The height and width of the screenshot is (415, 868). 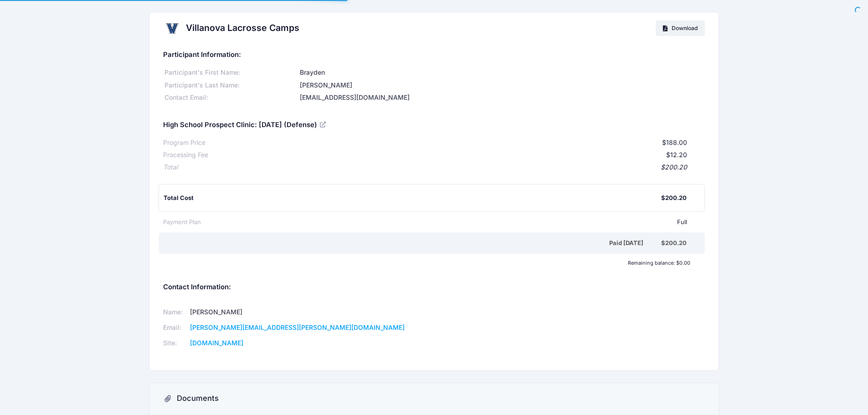 I want to click on h3: Documents, so click(x=198, y=399).